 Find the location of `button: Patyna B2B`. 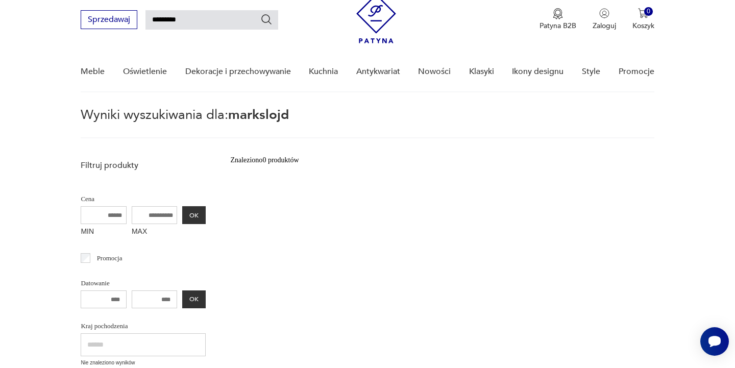

button: Patyna B2B is located at coordinates (558, 19).